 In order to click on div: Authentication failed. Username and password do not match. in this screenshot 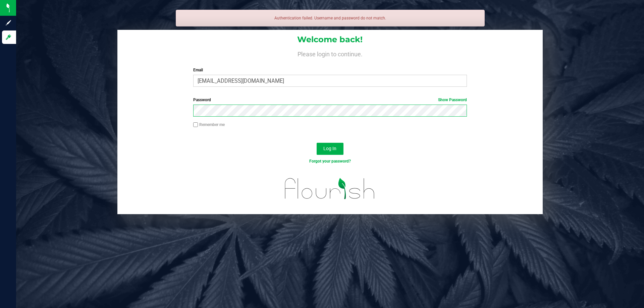, I will do `click(330, 18)`.